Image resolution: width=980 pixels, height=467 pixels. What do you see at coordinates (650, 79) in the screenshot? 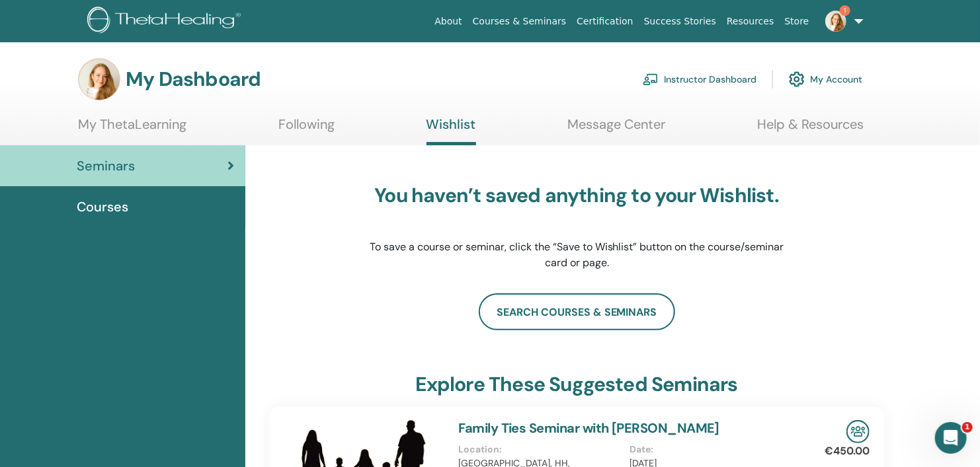
I see `img: chalkboard-teacher.svg` at bounding box center [650, 79].